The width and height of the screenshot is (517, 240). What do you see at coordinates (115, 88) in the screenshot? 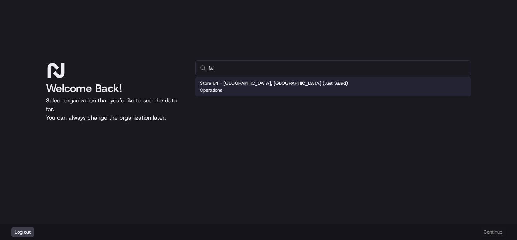
I see `h1: Welcome Back!` at bounding box center [115, 88].